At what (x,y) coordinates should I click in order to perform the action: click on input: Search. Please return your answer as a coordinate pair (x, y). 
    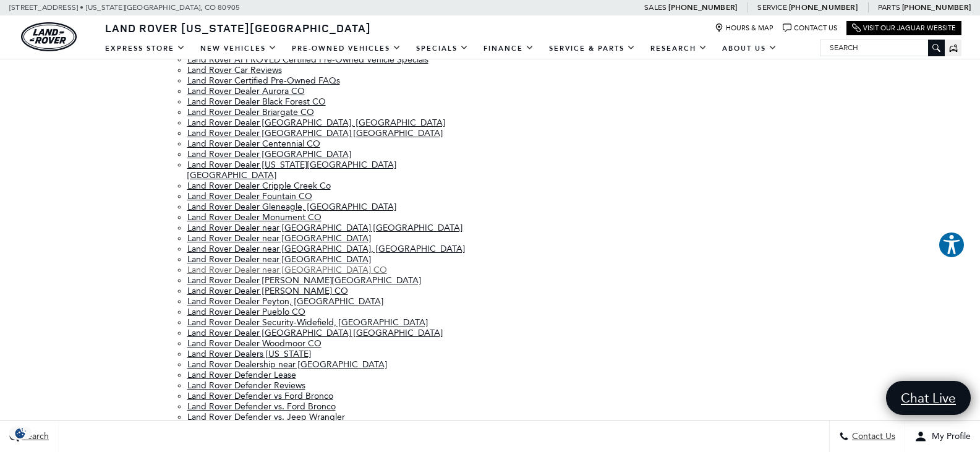
    Looking at the image, I should click on (882, 48).